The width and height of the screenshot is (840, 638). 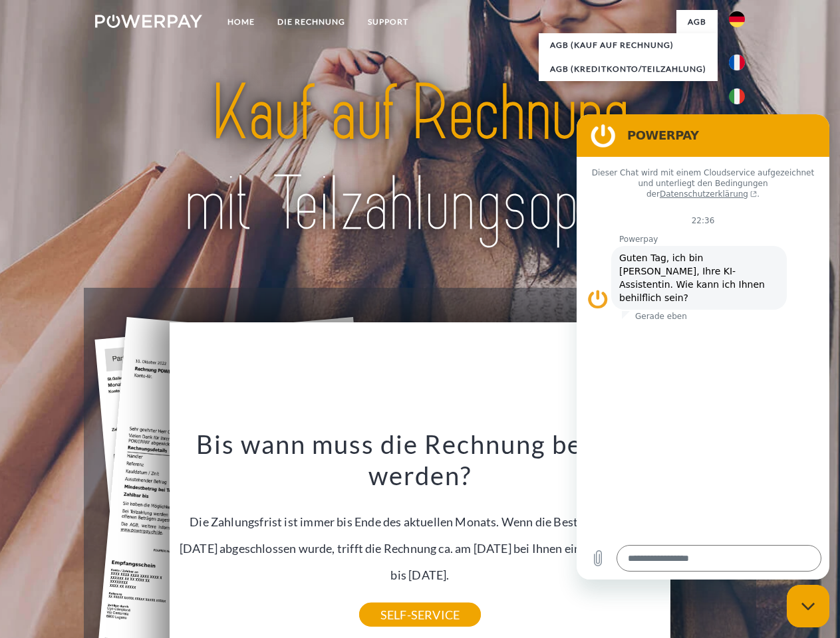 I want to click on a: AGB (Kreditkonto/Teilzahlung), so click(x=628, y=69).